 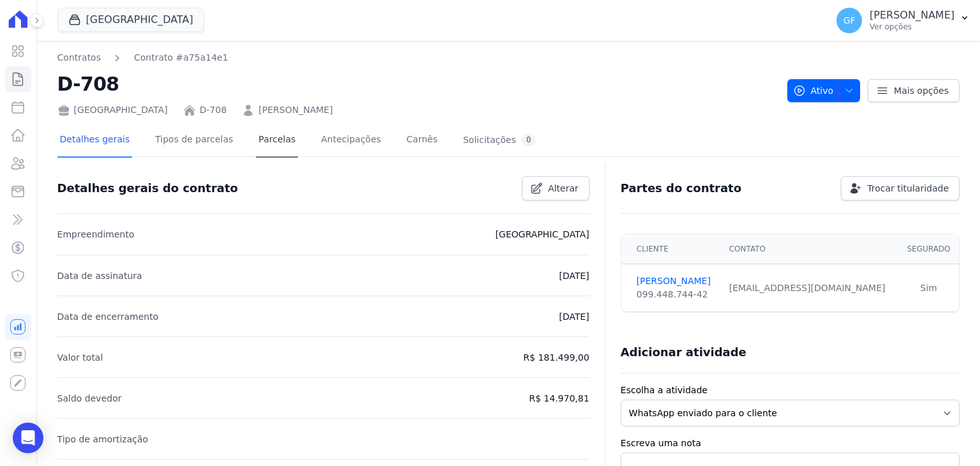 What do you see at coordinates (684, 352) in the screenshot?
I see `h3: Adicionar atividade` at bounding box center [684, 352].